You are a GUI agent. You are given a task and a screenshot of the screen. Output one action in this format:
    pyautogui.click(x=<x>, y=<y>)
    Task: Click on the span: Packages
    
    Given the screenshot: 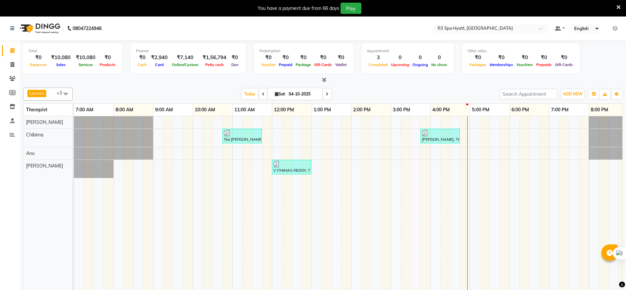 What is the action you would take?
    pyautogui.click(x=478, y=65)
    